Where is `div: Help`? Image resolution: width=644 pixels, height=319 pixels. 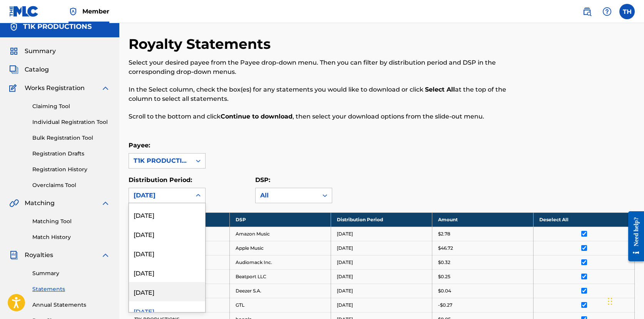
div: Help is located at coordinates (607, 12).